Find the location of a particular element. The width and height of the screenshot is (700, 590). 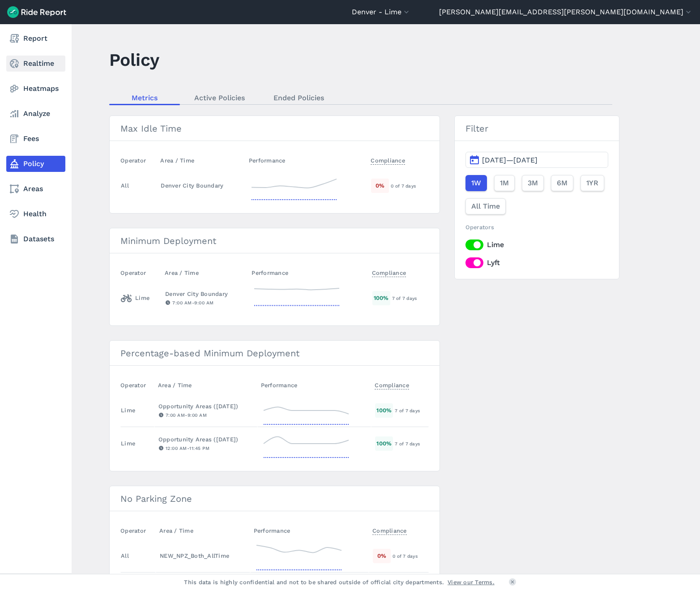

h3: Minimum Deployment is located at coordinates (274, 241).